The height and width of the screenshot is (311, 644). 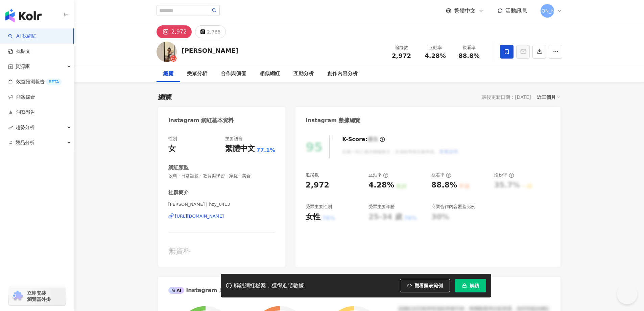 I want to click on div: Instagram 數據總覽, so click(x=333, y=120).